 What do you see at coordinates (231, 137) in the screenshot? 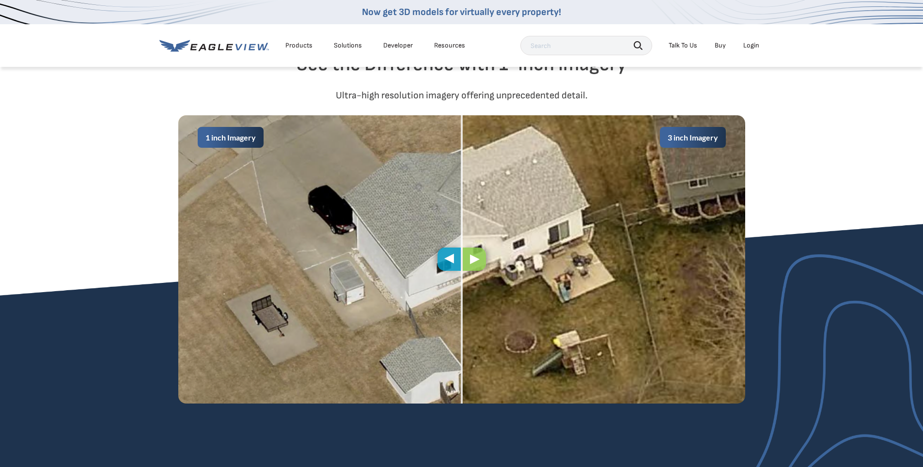
I see `div: 1 inch Imagery` at bounding box center [231, 137].